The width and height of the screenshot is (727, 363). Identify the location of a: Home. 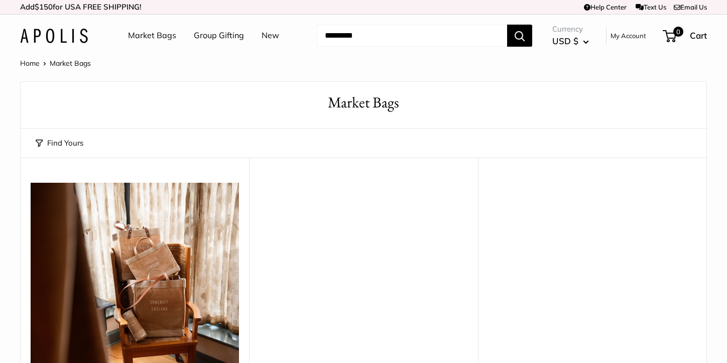
(30, 63).